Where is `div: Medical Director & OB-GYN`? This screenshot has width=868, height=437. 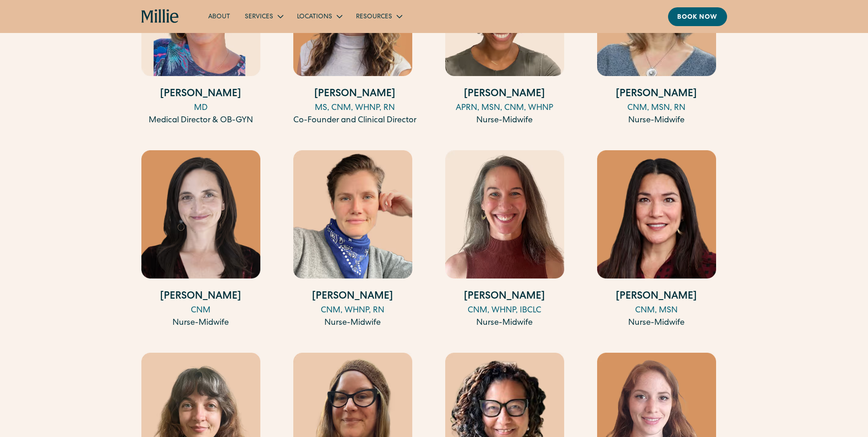
div: Medical Director & OB-GYN is located at coordinates (201, 121).